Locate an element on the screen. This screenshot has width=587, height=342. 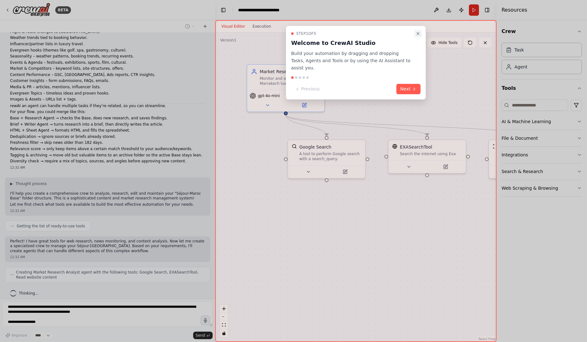
button: Close walkthrough is located at coordinates (418, 34).